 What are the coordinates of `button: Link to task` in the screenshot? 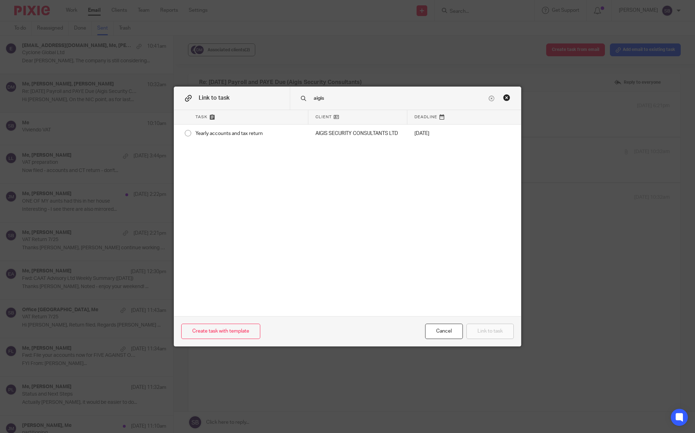 It's located at (490, 331).